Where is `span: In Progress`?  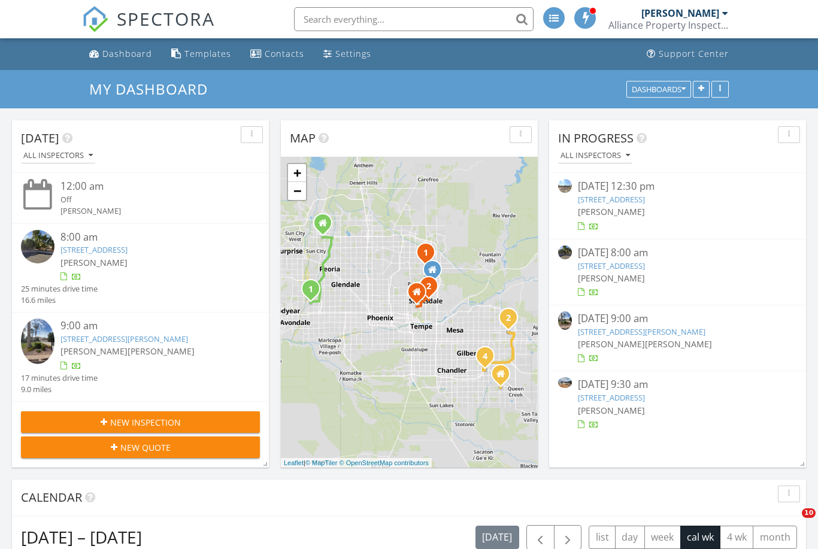
span: In Progress is located at coordinates (595, 138).